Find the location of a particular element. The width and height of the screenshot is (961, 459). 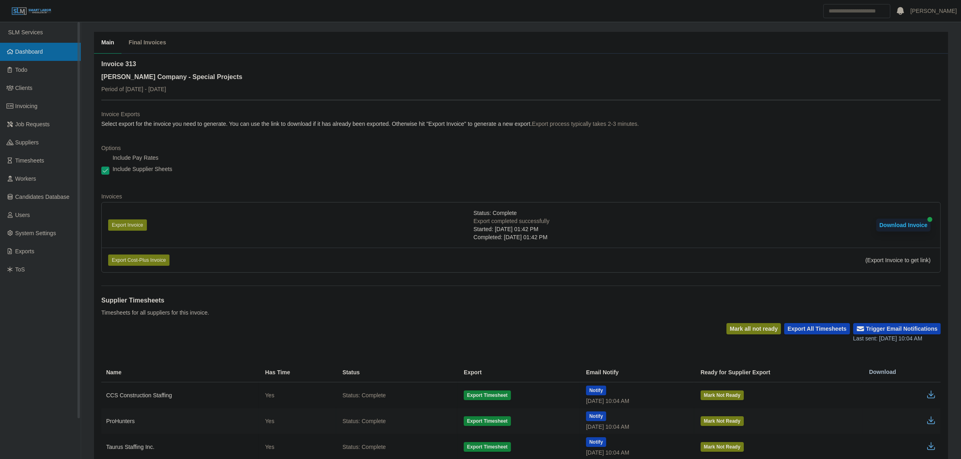

dt: Options is located at coordinates (521, 148).